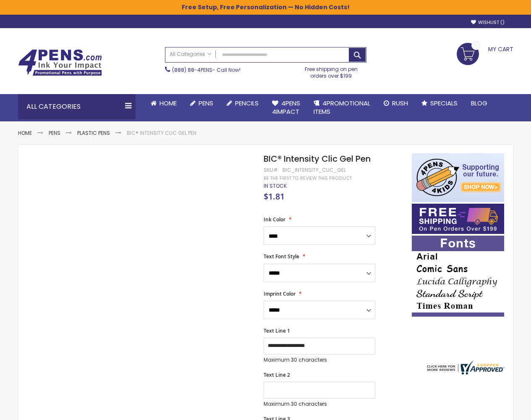 The width and height of the screenshot is (531, 420). Describe the element at coordinates (243, 103) in the screenshot. I see `a: Pencils` at that location.